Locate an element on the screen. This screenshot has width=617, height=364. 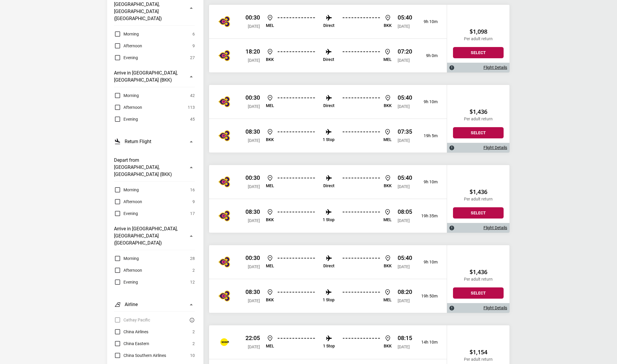
span: 12 is located at coordinates (192, 282).